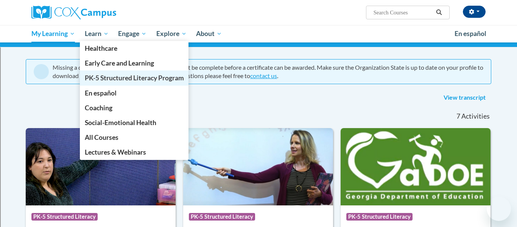 The height and width of the screenshot is (227, 517). I want to click on a: About, so click(209, 34).